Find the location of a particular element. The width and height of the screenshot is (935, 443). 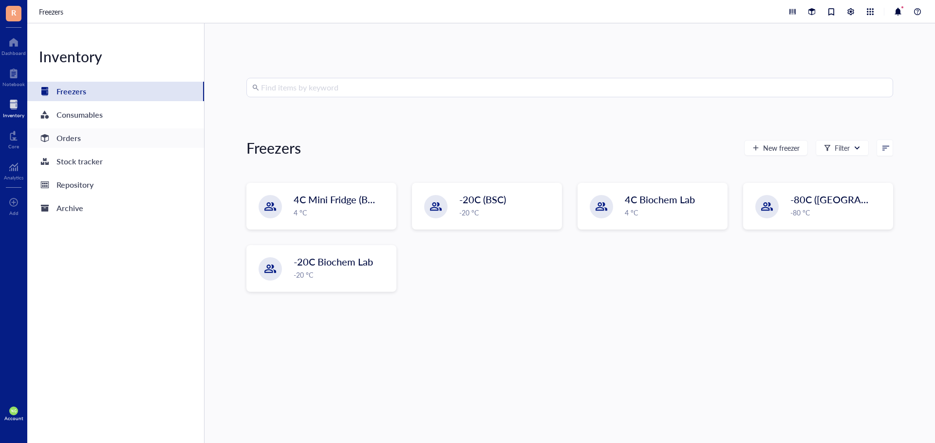

a: Repository is located at coordinates (115, 185).